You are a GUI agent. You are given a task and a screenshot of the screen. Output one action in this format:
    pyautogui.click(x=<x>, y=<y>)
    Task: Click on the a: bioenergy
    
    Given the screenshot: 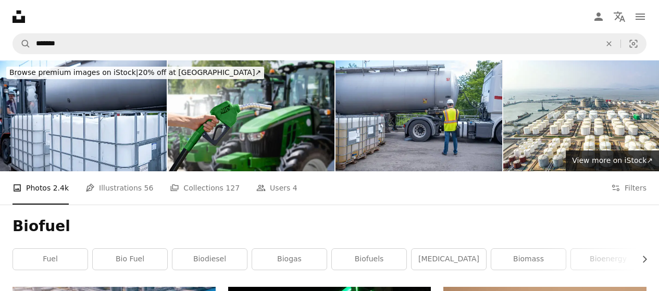 What is the action you would take?
    pyautogui.click(x=608, y=260)
    